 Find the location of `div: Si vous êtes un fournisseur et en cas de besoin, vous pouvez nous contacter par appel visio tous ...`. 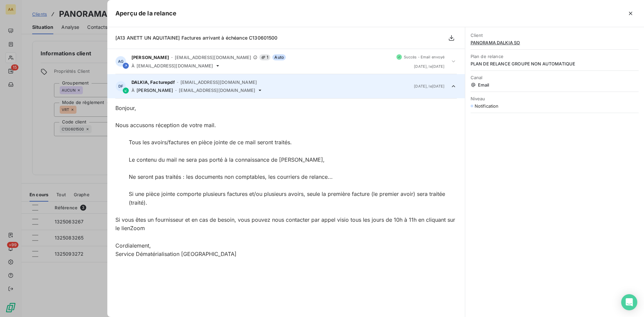

div: Si vous êtes un fournisseur et en cas de besoin, vous pouvez nous contacter par appel visio tous ... is located at coordinates (286, 224).